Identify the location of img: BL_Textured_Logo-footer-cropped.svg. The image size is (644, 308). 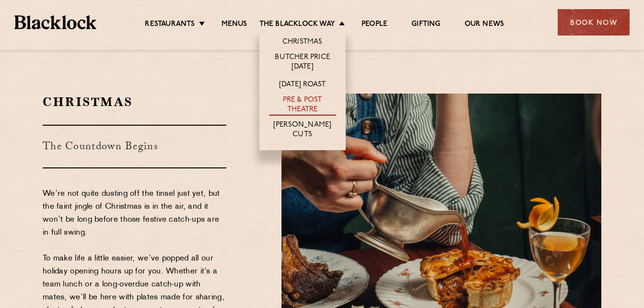
(55, 22).